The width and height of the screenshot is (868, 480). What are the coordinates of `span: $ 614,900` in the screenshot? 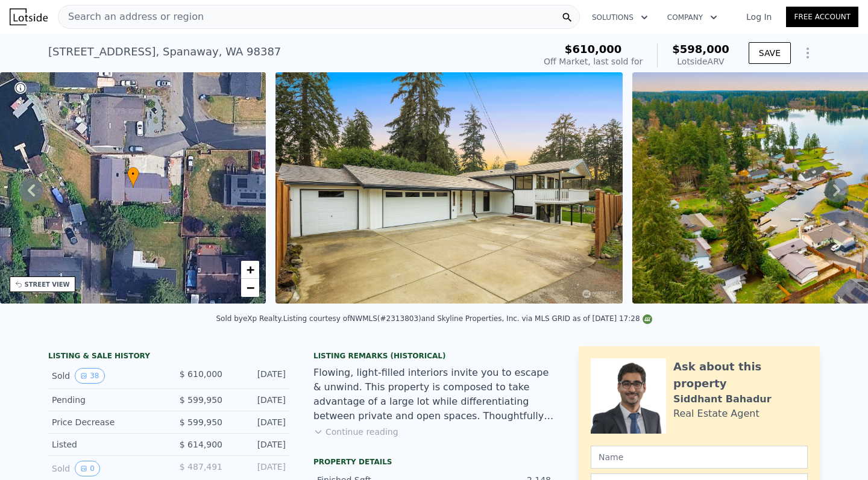 It's located at (201, 444).